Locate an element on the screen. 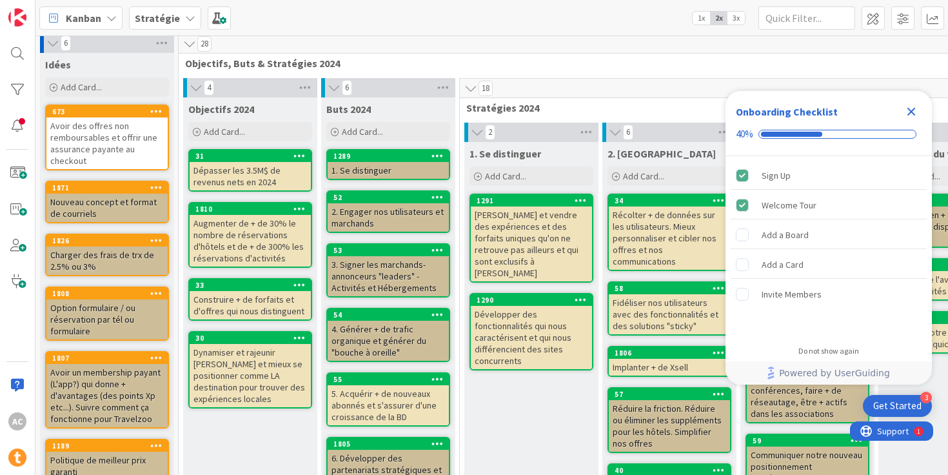 Image resolution: width=948 pixels, height=475 pixels. div: 1810Augmenter de + de 30% le nombre de réservations d'hôtels et de + de 300% les réservations d'a... is located at coordinates (250, 235).